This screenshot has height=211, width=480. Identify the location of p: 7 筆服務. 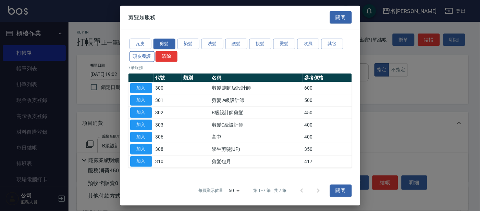
(240, 67).